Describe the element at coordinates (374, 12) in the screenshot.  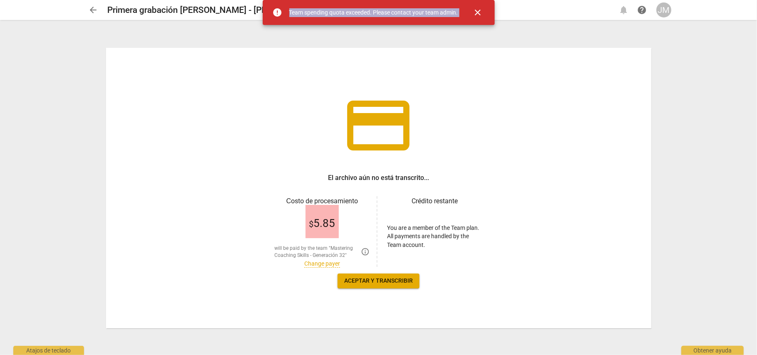
I see `div: Team spending quota exceeded. Please contact your team admin.` at that location.